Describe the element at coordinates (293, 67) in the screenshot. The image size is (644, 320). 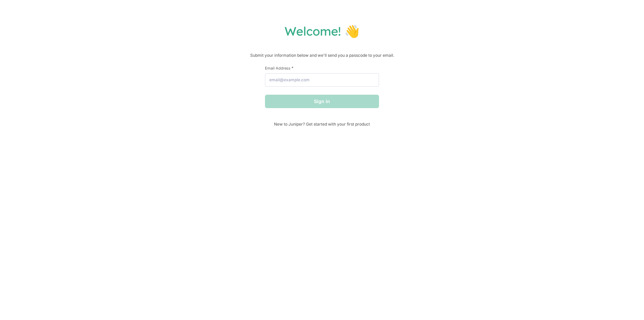
I see `span: This field is required.` at that location.